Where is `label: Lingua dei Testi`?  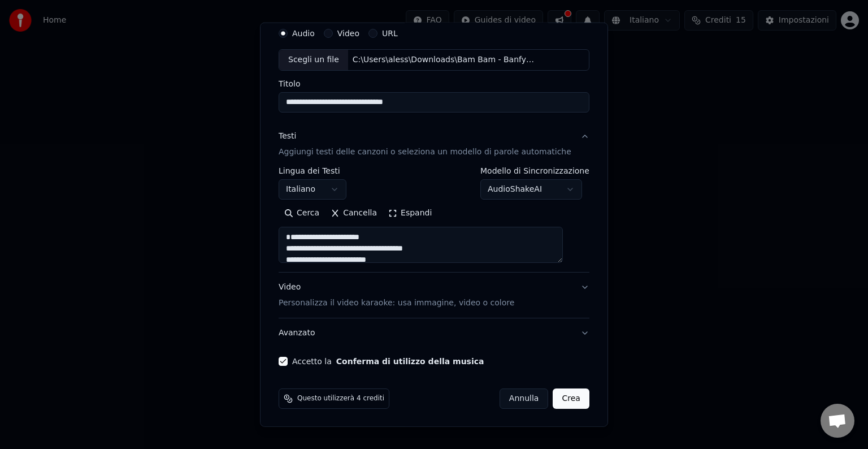
label: Lingua dei Testi is located at coordinates (313, 171).